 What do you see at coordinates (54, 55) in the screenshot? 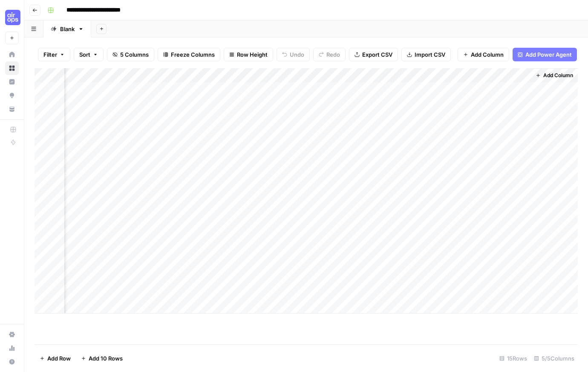
I see `button: Filter` at bounding box center [54, 55].